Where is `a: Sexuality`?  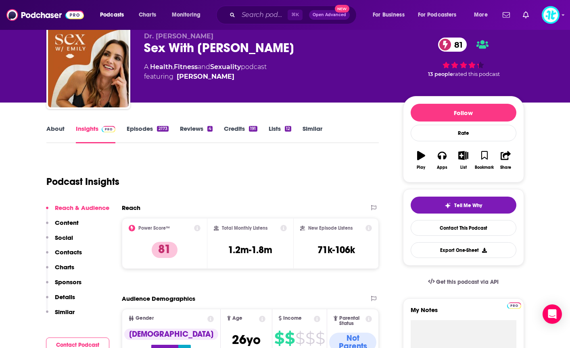 a: Sexuality is located at coordinates (225, 67).